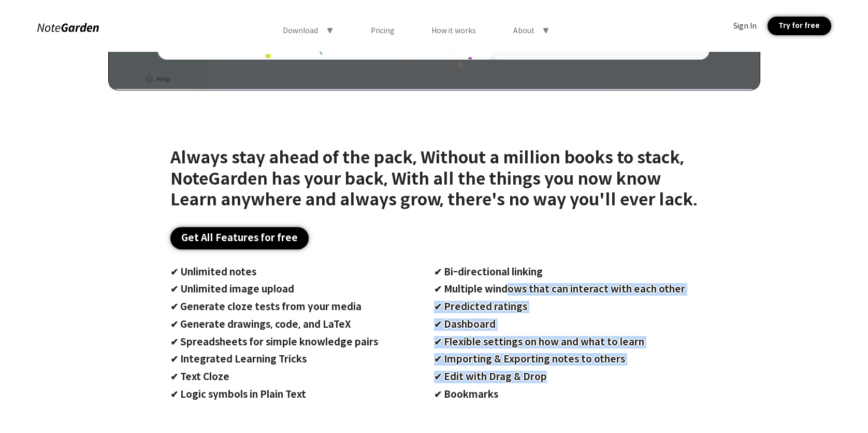 The height and width of the screenshot is (433, 868). What do you see at coordinates (301, 31) in the screenshot?
I see `div: Download` at bounding box center [301, 31].